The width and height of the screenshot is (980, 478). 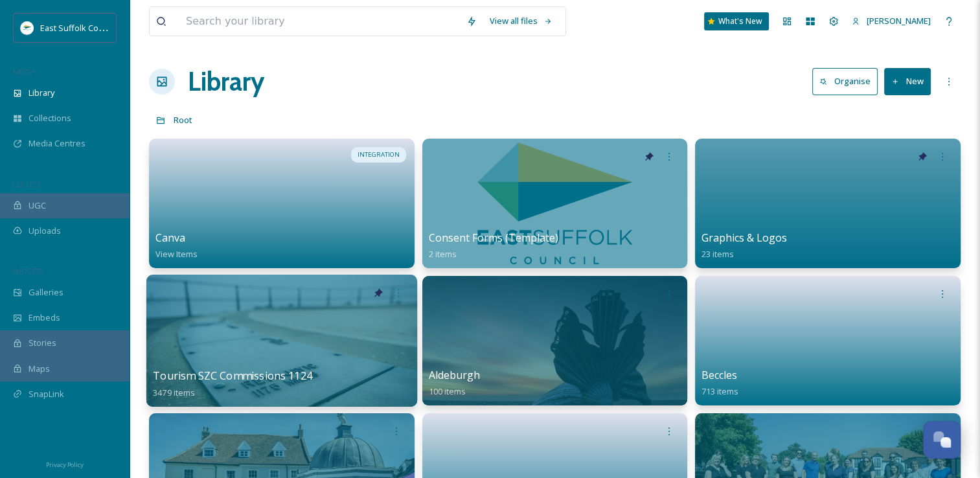 I want to click on span: MEDIA, so click(x=24, y=72).